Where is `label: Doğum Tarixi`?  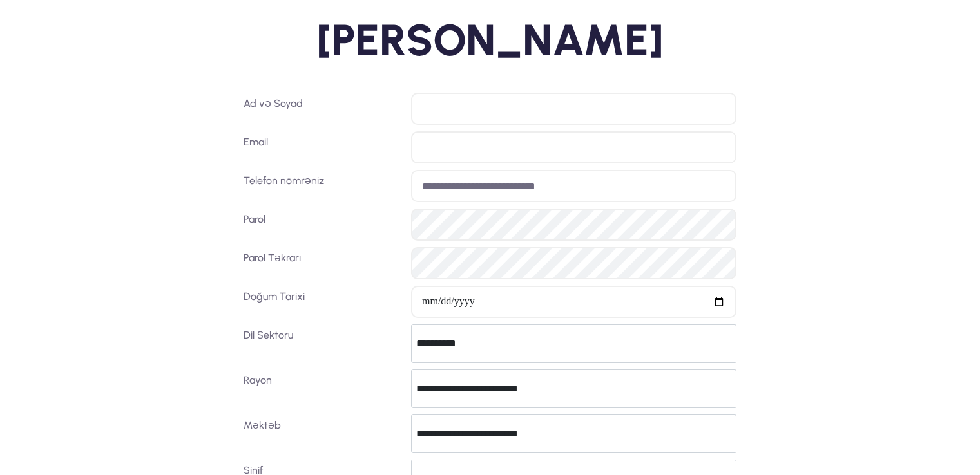 label: Doğum Tarixi is located at coordinates (322, 302).